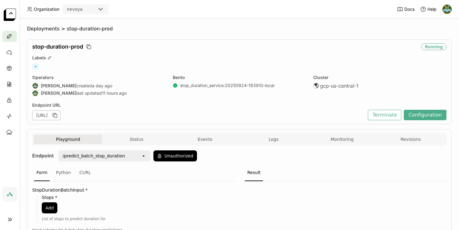 This screenshot has height=230, width=459. I want to click on button: Playground, so click(68, 139).